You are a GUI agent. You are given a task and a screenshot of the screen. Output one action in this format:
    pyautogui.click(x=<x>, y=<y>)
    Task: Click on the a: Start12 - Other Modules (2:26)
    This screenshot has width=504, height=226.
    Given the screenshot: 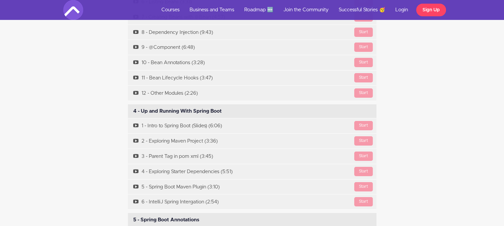 What is the action you would take?
    pyautogui.click(x=252, y=93)
    